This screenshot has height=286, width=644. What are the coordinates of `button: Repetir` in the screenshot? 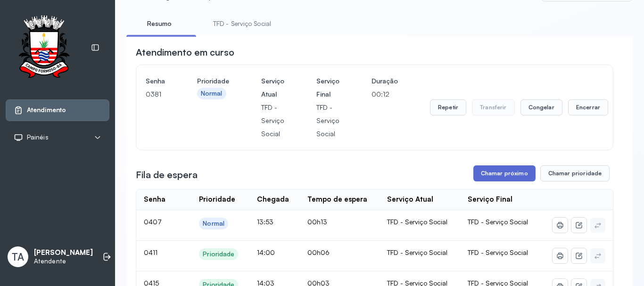 It's located at (448, 108).